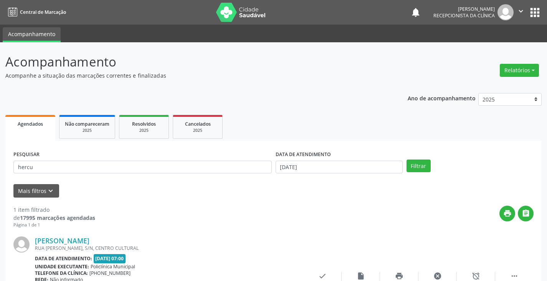  Describe the element at coordinates (43, 12) in the screenshot. I see `span: Central de Marcação` at that location.